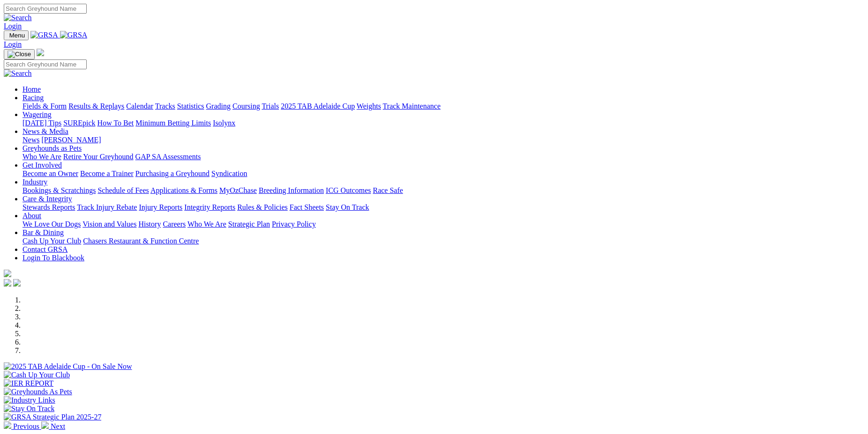 Image resolution: width=868 pixels, height=434 pixels. I want to click on img: GRSA Strategic Plan 2025-27, so click(53, 417).